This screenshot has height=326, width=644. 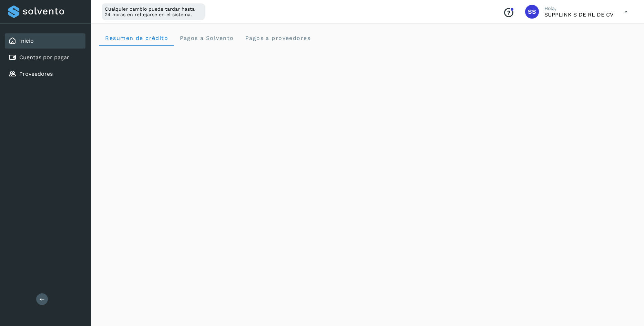 I want to click on p: Hola,, so click(x=579, y=9).